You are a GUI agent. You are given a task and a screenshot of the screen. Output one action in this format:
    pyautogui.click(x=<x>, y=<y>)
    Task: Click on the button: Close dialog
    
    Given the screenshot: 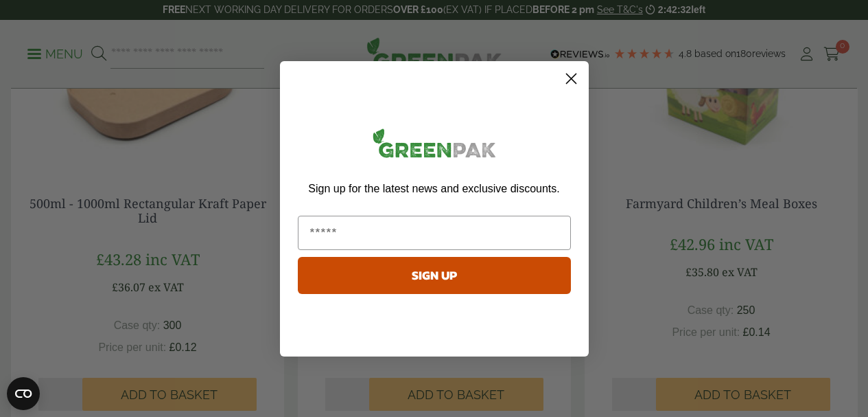 What is the action you would take?
    pyautogui.click(x=571, y=78)
    